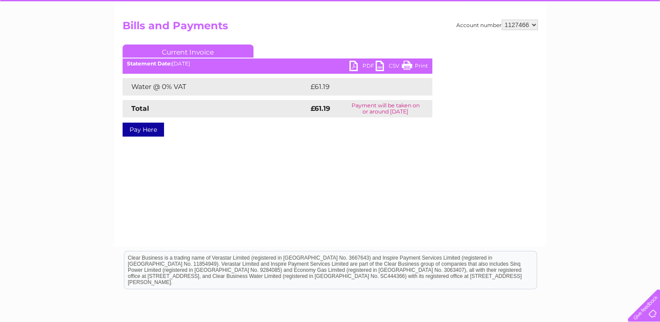 This screenshot has height=322, width=660. Describe the element at coordinates (389, 67) in the screenshot. I see `a: CSV` at that location.